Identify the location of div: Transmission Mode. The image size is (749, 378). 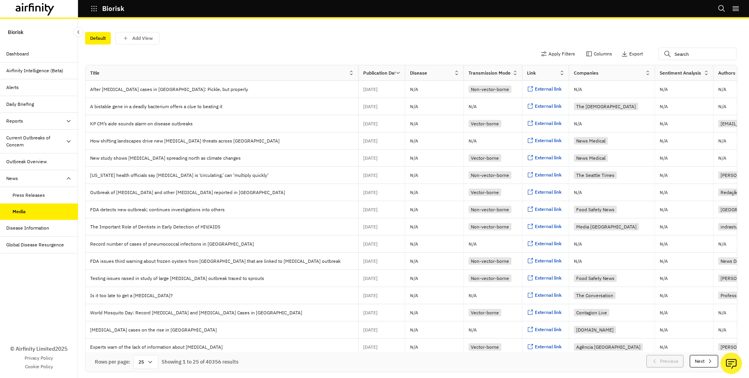
(489, 73).